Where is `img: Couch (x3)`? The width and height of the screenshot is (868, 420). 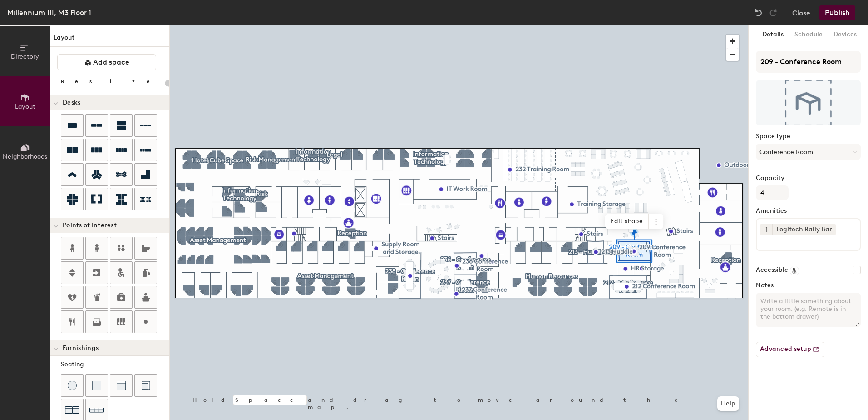 img: Couch (x3) is located at coordinates (97, 410).